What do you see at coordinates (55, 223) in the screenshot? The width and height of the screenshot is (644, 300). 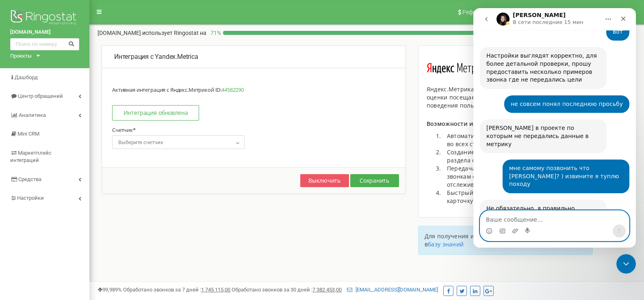 I see `button: Start recording` at bounding box center [55, 223].